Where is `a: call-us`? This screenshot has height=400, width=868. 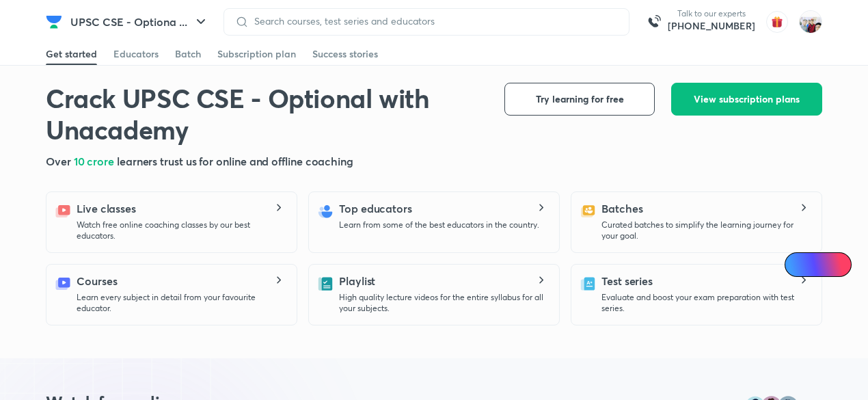 a: call-us is located at coordinates (654, 22).